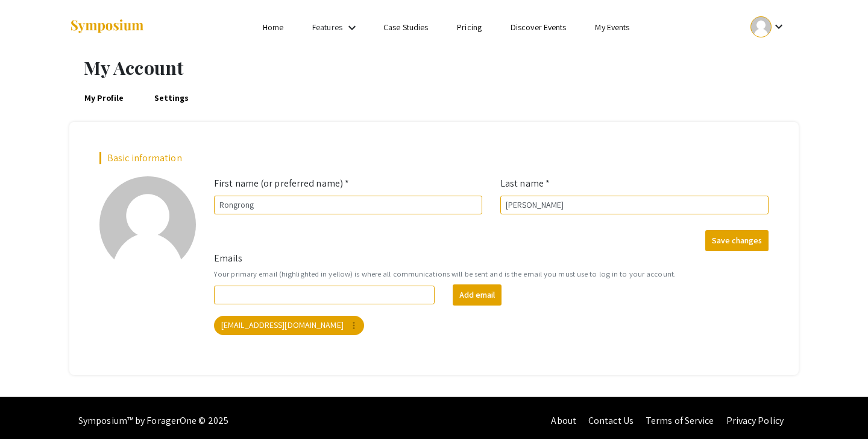 This screenshot has width=868, height=439. I want to click on a: Privacy Policy, so click(755, 420).